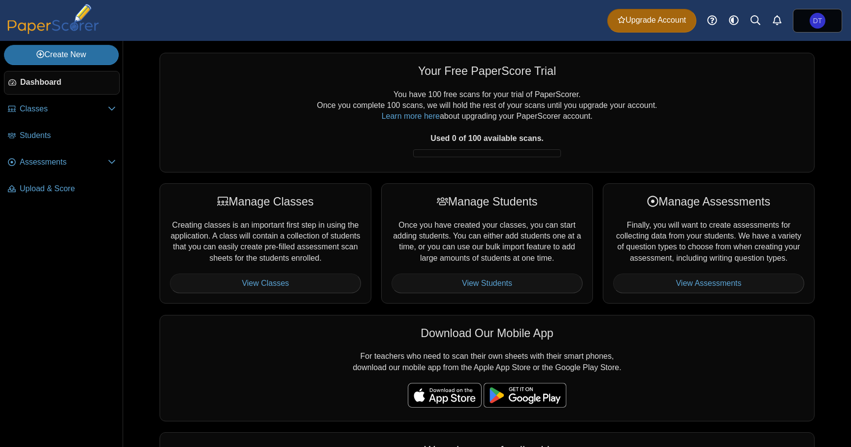 This screenshot has height=447, width=851. I want to click on a: Learn more here, so click(411, 116).